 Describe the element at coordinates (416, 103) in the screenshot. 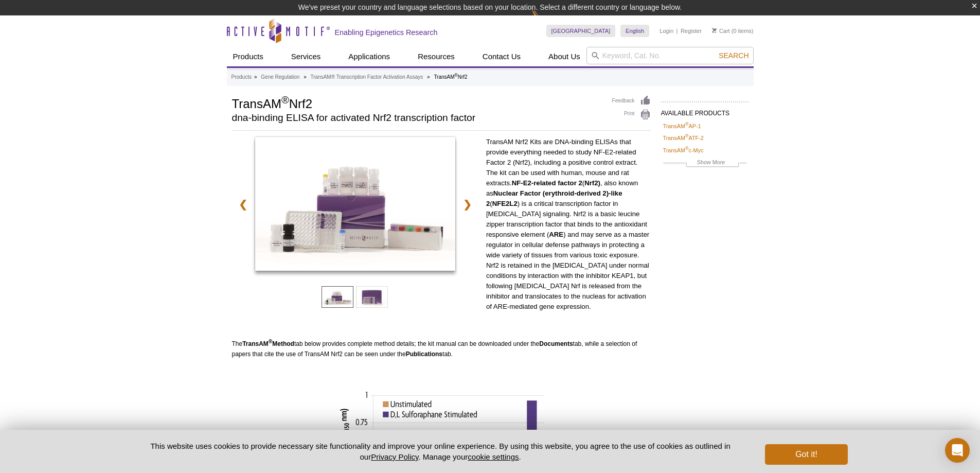

I see `h1: TransAM Nrf2` at that location.